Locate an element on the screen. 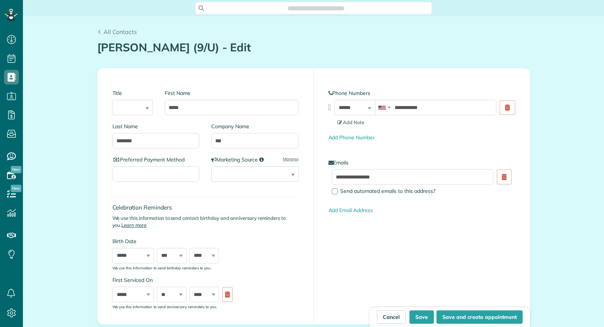 This screenshot has height=327, width=604. a: Add Phone Number is located at coordinates (351, 138).